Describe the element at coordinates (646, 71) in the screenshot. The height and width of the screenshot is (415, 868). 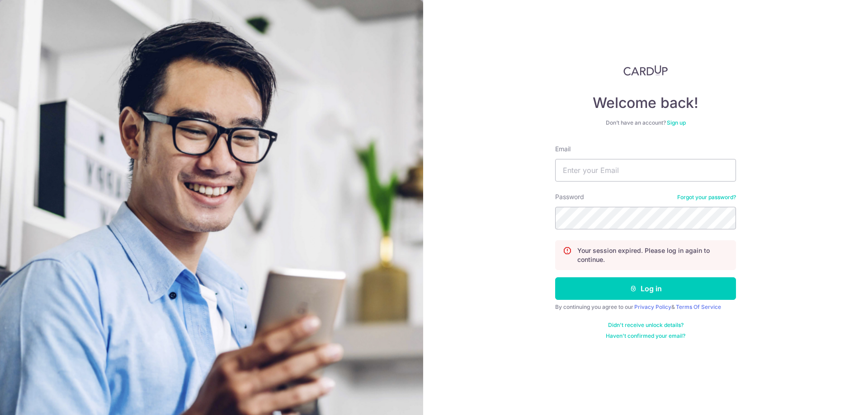
I see `img: CardUp Logo` at that location.